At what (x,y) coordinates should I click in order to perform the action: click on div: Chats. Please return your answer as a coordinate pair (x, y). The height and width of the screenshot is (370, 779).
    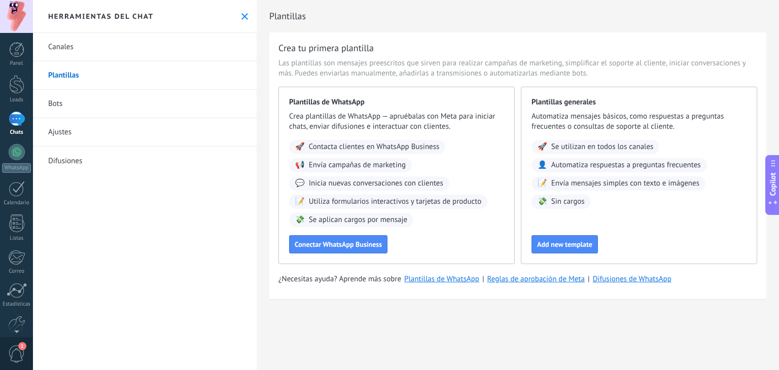
    Looking at the image, I should click on (17, 132).